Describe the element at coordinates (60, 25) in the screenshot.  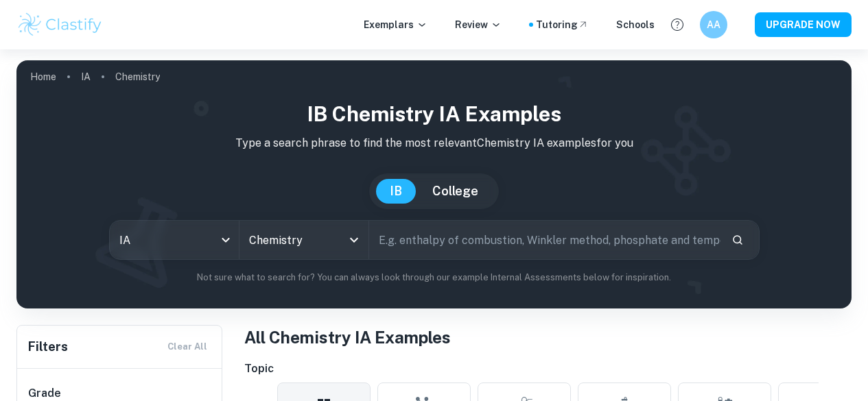
I see `img: Clastify logo` at that location.